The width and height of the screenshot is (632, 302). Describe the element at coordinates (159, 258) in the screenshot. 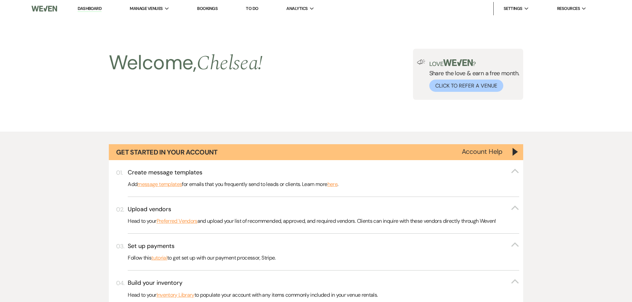

I see `a: tutorial` at that location.